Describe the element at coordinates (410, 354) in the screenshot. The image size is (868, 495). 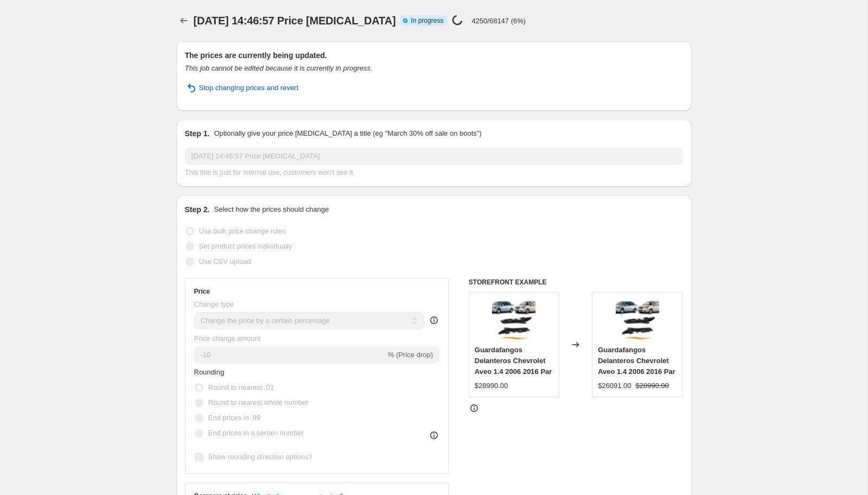
I see `span: % (Price drop)` at that location.